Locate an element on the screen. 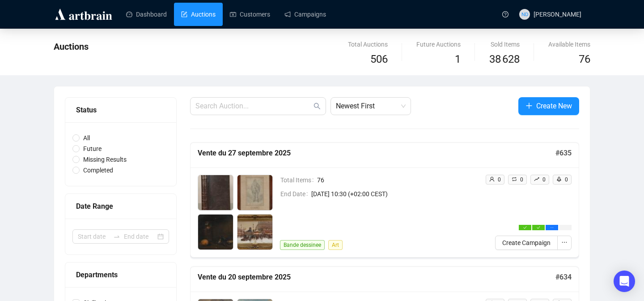 This screenshot has width=644, height=301. div: Date Range is located at coordinates (121, 206).